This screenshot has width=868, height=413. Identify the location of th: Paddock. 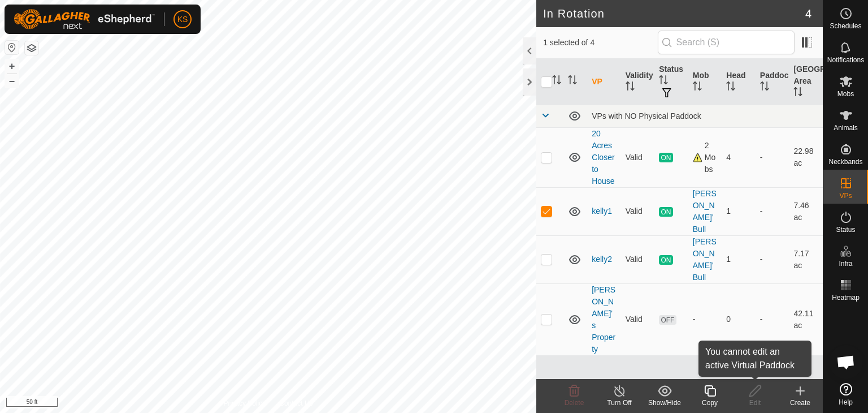
(772, 82).